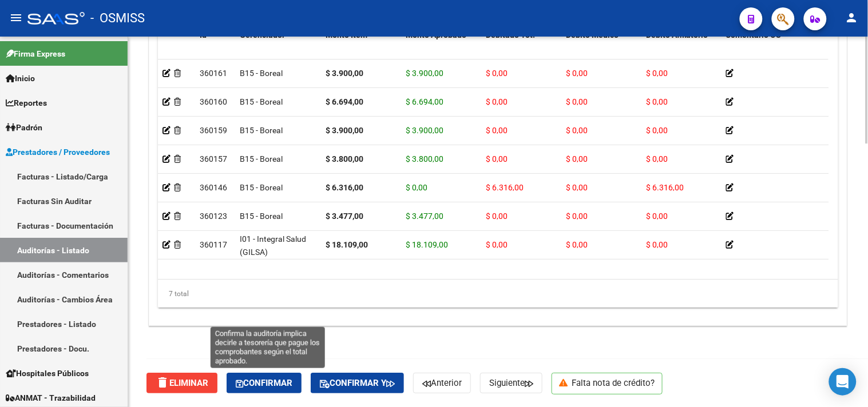 The height and width of the screenshot is (407, 868). What do you see at coordinates (273, 245) in the screenshot?
I see `span: I01 - Integral Salud (GILSA)` at bounding box center [273, 245].